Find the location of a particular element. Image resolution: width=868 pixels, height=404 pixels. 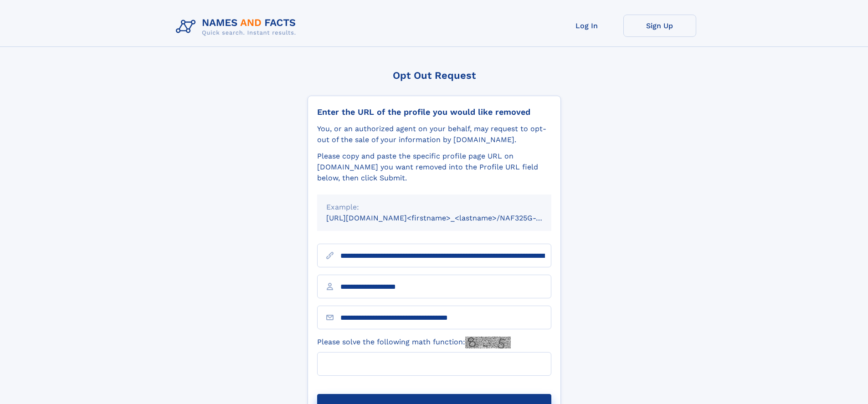

div: You, or an authorized agent on your behalf, may request to opt-out of the sale of your informatio... is located at coordinates (435, 134).